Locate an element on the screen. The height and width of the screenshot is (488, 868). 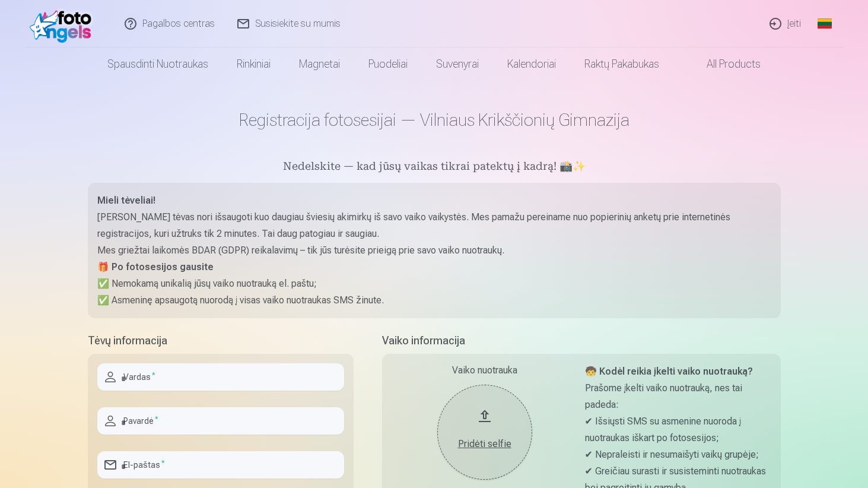
strong: 🧒 Kodėl reikia įkelti vaiko nuotrauką? is located at coordinates (669, 371).